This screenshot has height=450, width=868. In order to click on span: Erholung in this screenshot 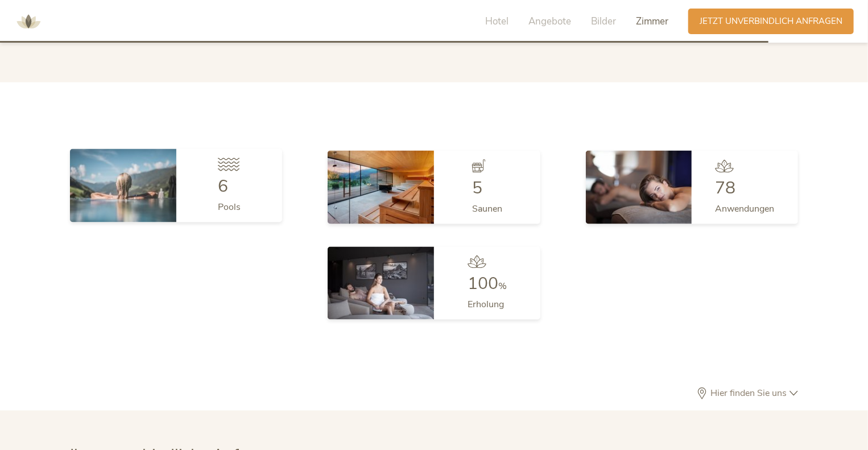, I will do `click(486, 305)`.